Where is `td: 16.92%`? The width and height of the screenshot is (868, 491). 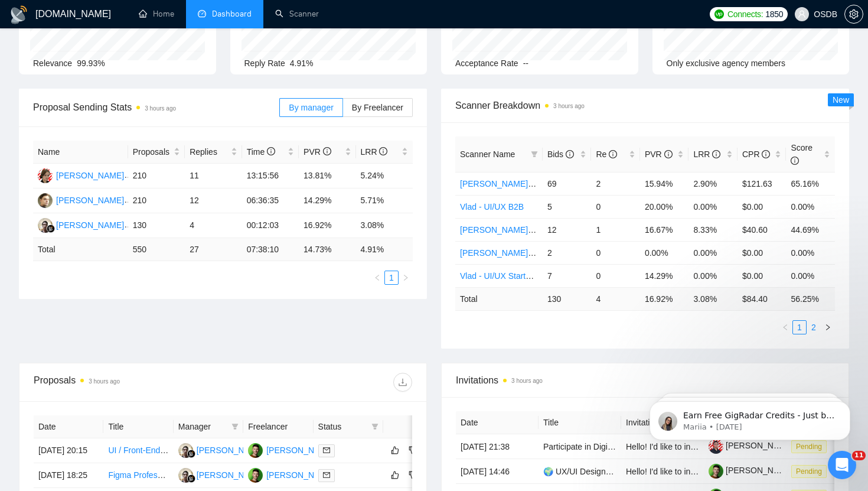
td: 16.92% is located at coordinates (327, 226).